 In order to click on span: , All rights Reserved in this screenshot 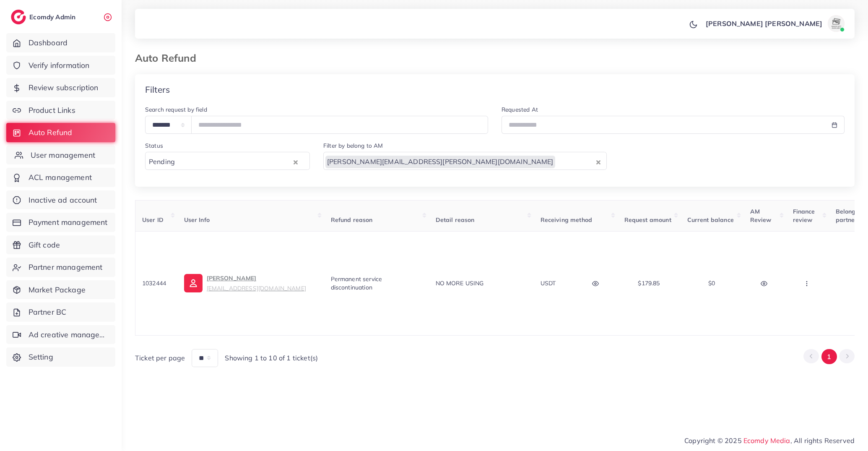, I will do `click(822, 441)`.